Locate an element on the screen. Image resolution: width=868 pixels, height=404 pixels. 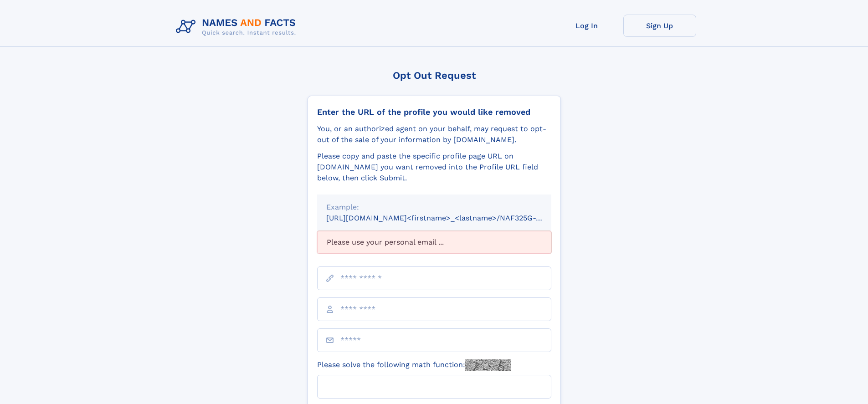
div: Please use your personal email ... is located at coordinates (434, 242).